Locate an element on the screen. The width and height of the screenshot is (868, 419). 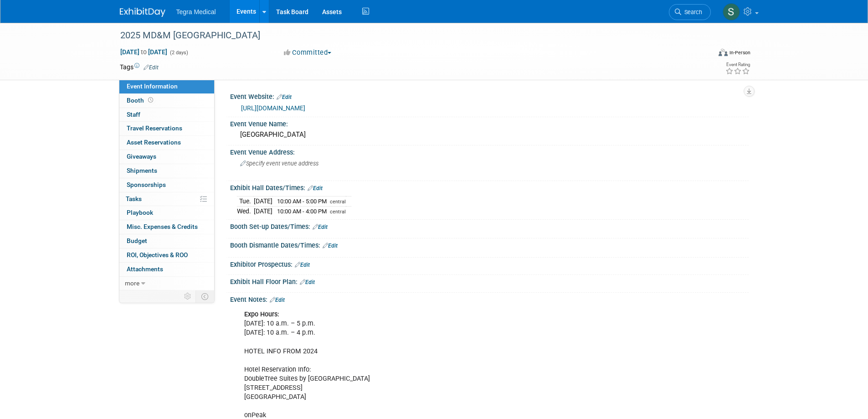
div: In-Person is located at coordinates (740, 52).